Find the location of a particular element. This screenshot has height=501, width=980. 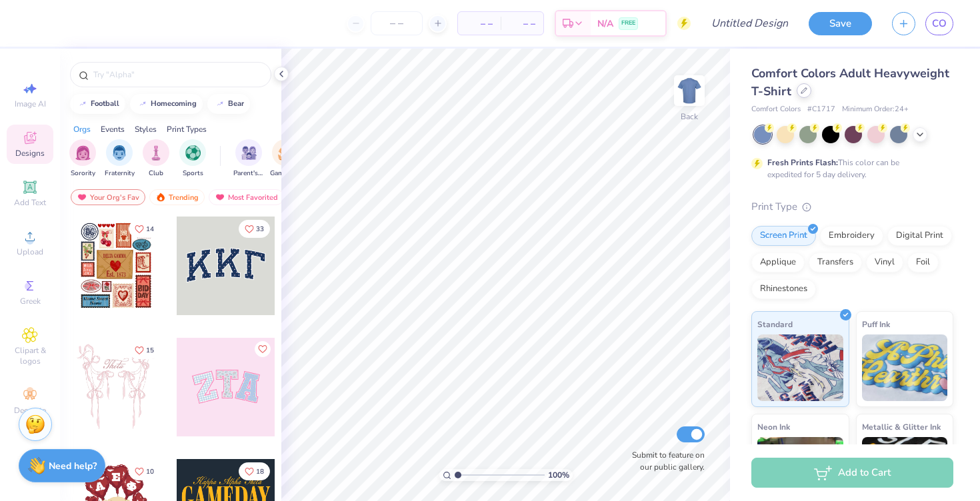

div: Orgs is located at coordinates (82, 129).